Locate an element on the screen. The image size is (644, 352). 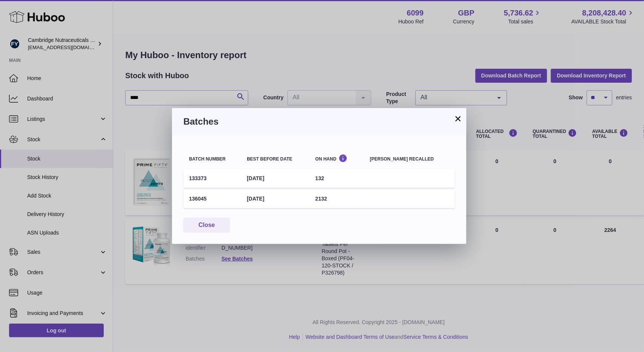
td: 2132 is located at coordinates (337, 199).